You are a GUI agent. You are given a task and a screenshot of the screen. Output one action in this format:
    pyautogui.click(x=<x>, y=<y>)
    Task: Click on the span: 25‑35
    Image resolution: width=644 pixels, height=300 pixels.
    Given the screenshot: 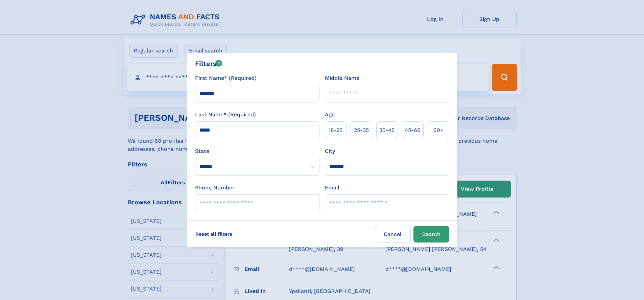 What is the action you would take?
    pyautogui.click(x=361, y=130)
    